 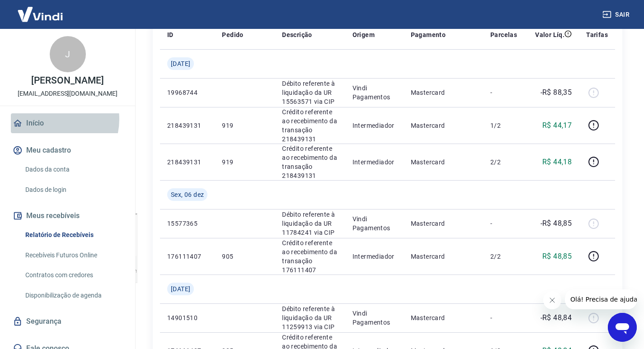 What do you see at coordinates (18, 27) in the screenshot?
I see `img: website_grey.svg` at bounding box center [18, 27].